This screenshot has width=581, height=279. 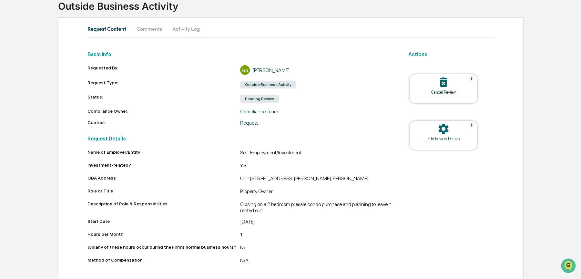 I want to click on h2: Basic Info, so click(x=240, y=54).